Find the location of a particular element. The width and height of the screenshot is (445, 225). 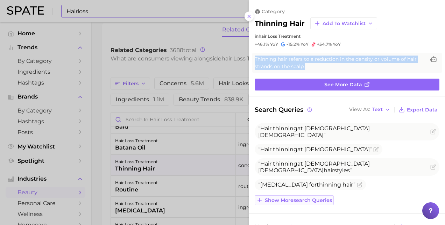

span: Add to Watchlist is located at coordinates (344, 23).